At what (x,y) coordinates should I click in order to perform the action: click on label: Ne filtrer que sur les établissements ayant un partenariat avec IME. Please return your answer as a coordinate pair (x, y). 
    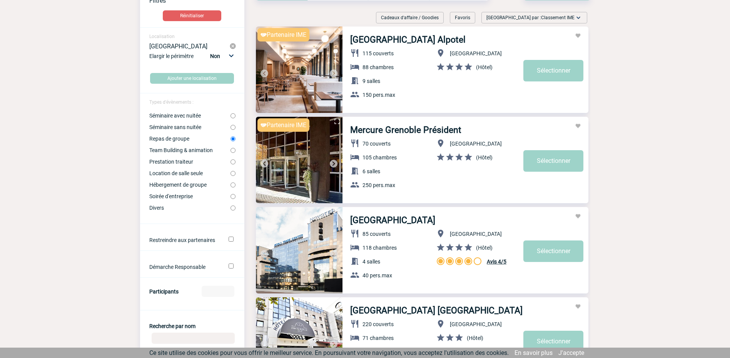
    Looking at the image, I should click on (183, 240).